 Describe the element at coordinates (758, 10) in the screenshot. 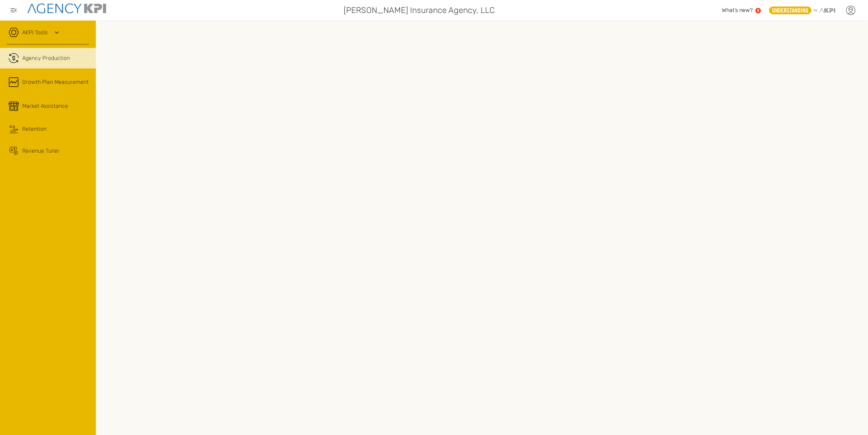

I see `text: 5` at that location.